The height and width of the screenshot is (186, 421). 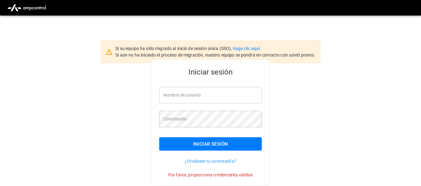 I want to click on font: Si su equipo ha sido migrado al inicio de sesión única (SSO),, so click(x=174, y=49).